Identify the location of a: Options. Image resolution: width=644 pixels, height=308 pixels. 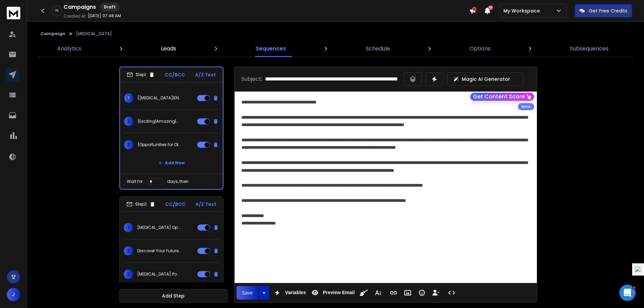
(480, 49).